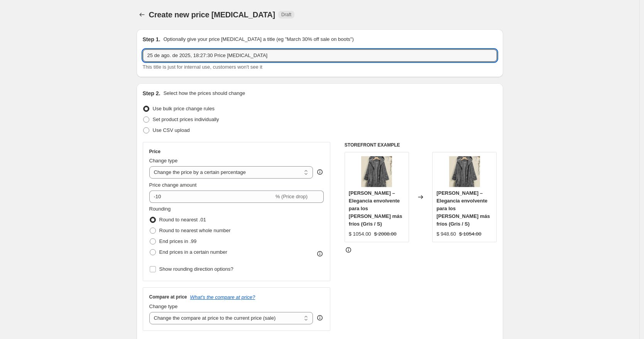 The width and height of the screenshot is (644, 339). What do you see at coordinates (386, 234) in the screenshot?
I see `strike: $ 2008.00` at bounding box center [386, 234].